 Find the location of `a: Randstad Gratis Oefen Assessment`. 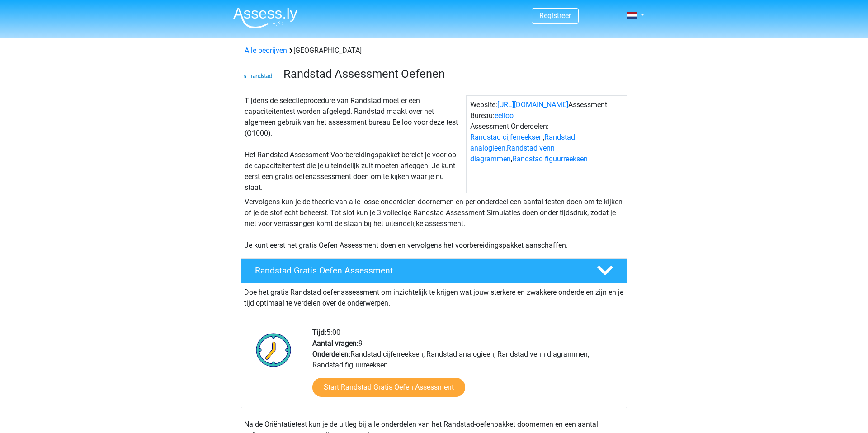

a: Randstad Gratis Oefen Assessment is located at coordinates (434, 271).